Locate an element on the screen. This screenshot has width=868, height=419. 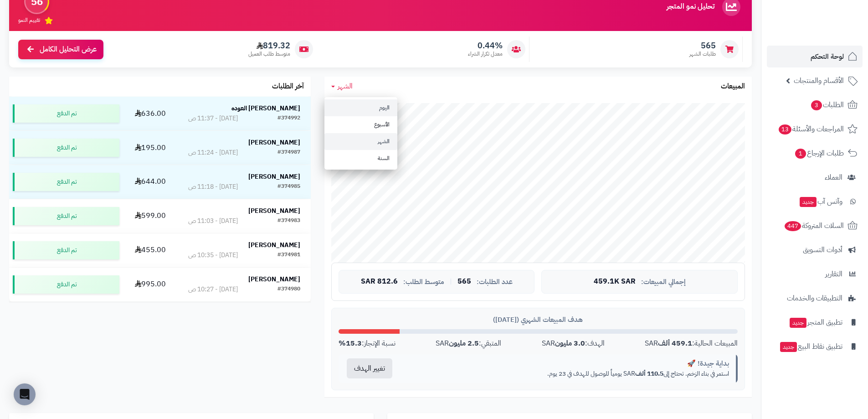
div: #374981 is located at coordinates (289, 255).